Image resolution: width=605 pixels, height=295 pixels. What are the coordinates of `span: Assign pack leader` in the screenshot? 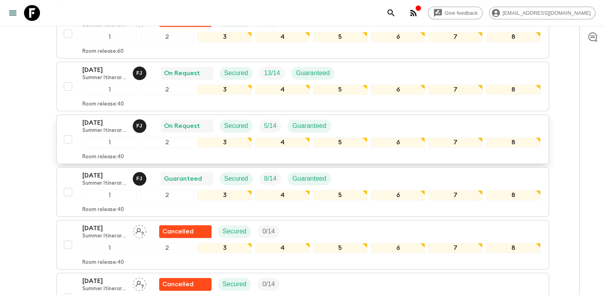 It's located at (139, 230).